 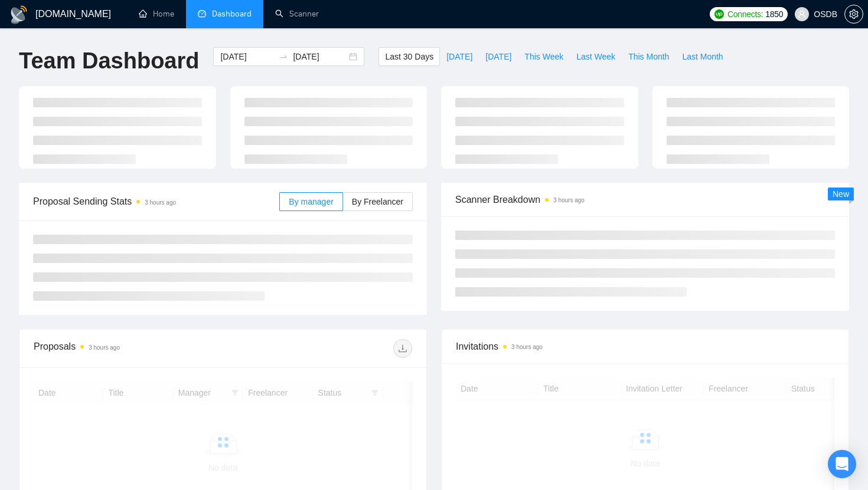 What do you see at coordinates (283, 57) in the screenshot?
I see `span: swap-right` at bounding box center [283, 57].